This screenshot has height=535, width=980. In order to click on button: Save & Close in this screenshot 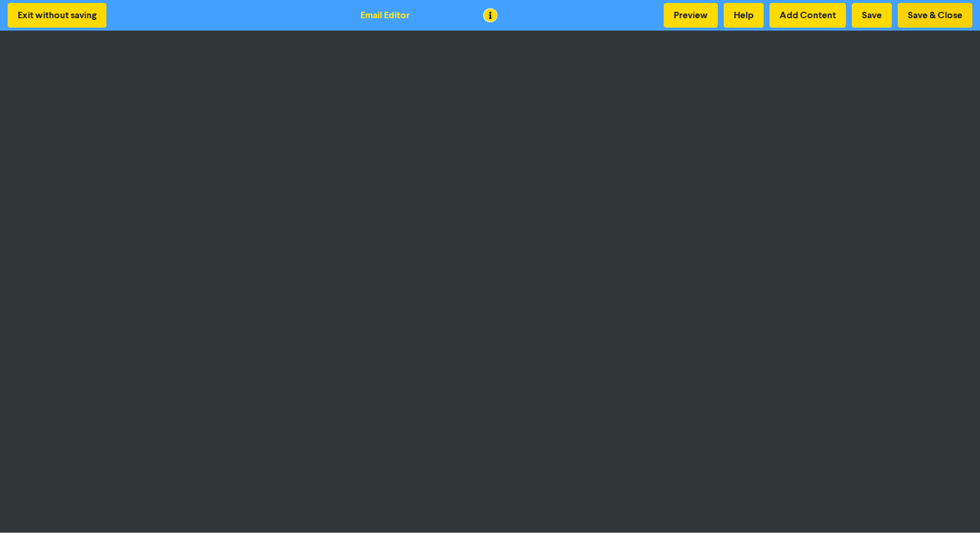, I will do `click(935, 15)`.